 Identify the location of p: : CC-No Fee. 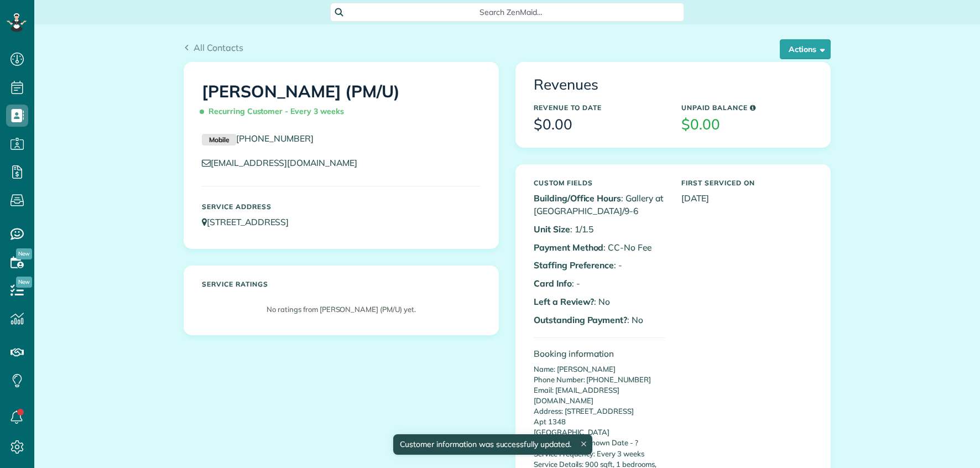
(599, 247).